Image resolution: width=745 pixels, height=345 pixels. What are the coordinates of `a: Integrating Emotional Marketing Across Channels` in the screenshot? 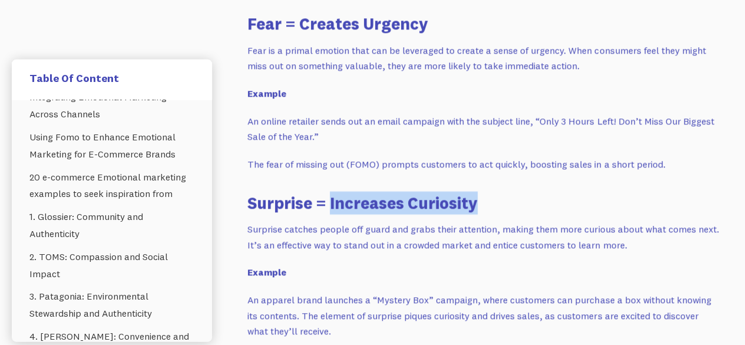 It's located at (112, 106).